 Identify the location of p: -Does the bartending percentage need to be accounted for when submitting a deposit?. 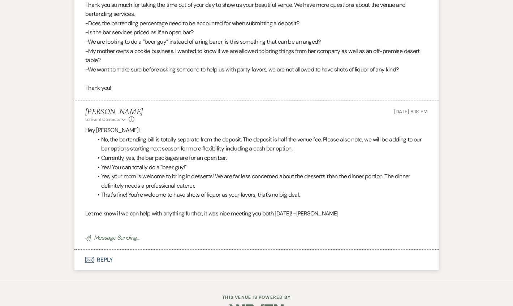
(257, 23).